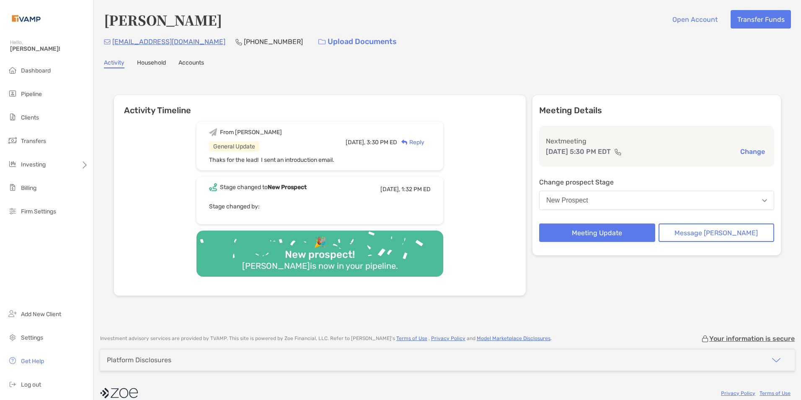 This screenshot has height=400, width=801. I want to click on div: New prospect!, so click(320, 254).